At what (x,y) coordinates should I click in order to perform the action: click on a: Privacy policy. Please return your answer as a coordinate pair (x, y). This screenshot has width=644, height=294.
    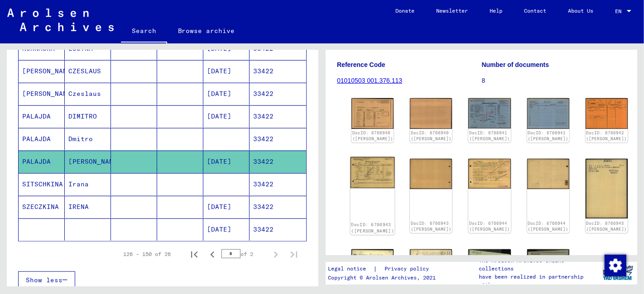
    Looking at the image, I should click on (408, 268).